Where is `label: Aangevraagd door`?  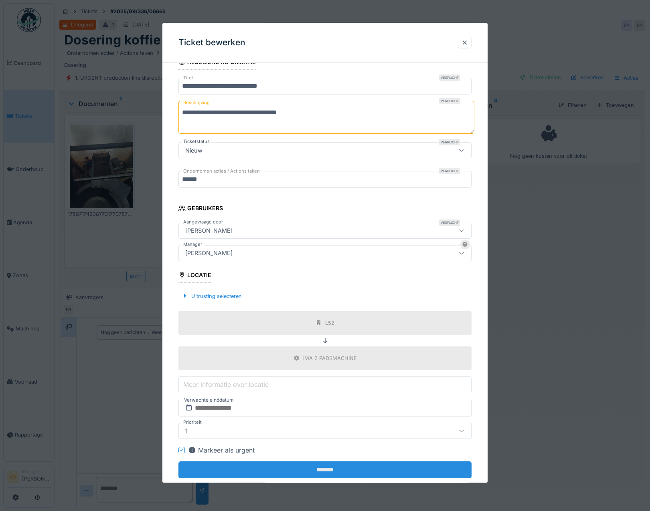 label: Aangevraagd door is located at coordinates (203, 222).